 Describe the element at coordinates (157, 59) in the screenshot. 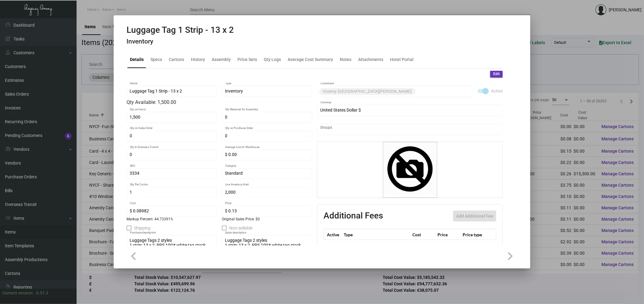

I see `div: Specs` at that location.